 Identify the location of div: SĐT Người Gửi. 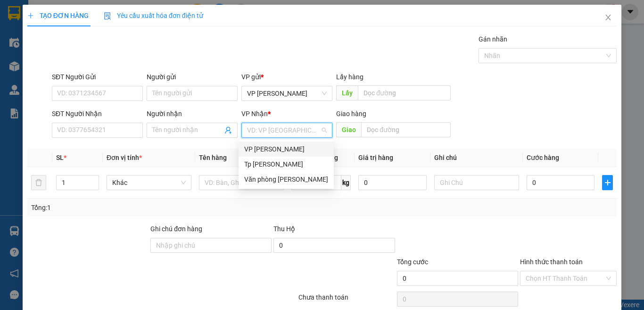
(97, 77).